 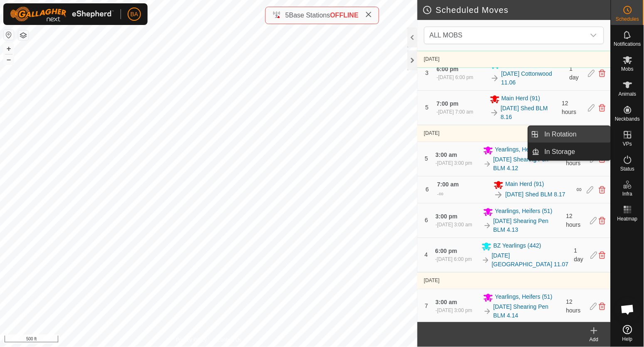 I want to click on span: OFFLINE, so click(x=344, y=15).